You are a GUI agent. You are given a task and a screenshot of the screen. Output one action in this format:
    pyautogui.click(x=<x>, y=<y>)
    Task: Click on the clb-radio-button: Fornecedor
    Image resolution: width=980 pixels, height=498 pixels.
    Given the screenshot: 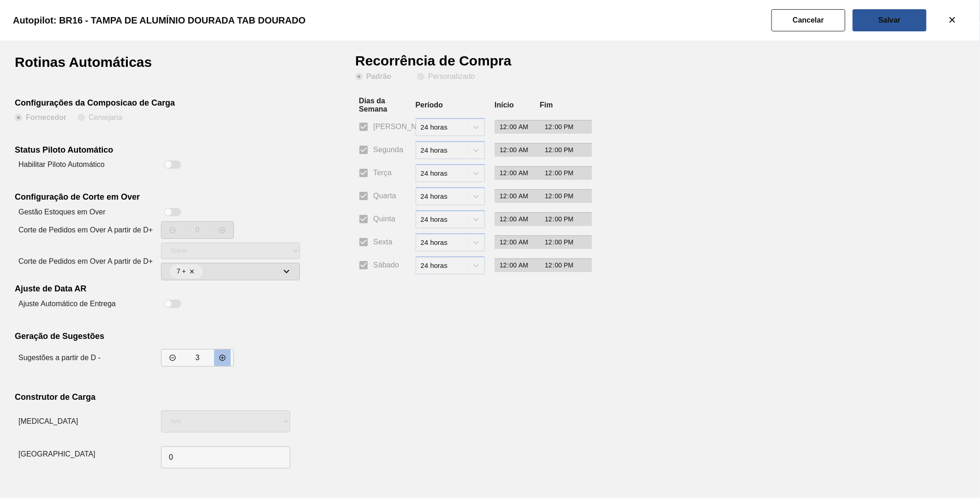 What is the action you would take?
    pyautogui.click(x=40, y=119)
    